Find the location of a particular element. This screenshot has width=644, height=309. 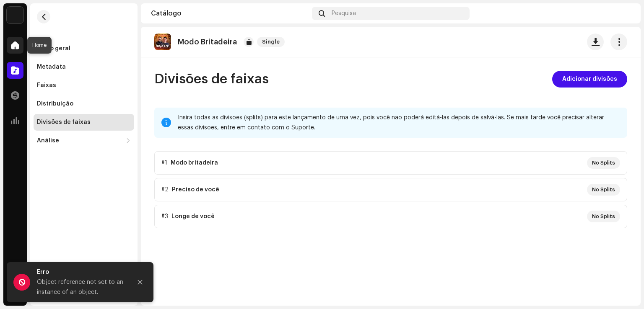

re-m-nav-item: Metadata is located at coordinates (84, 67).